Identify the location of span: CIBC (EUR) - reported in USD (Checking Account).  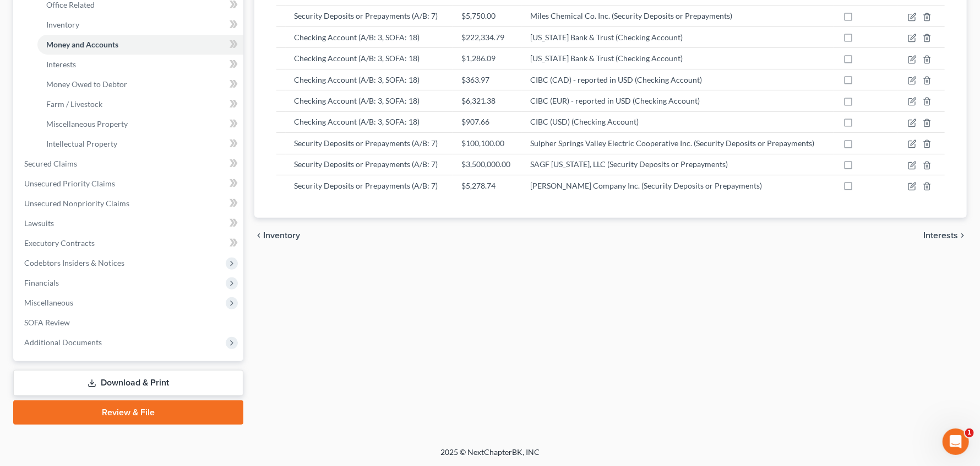
(615, 101).